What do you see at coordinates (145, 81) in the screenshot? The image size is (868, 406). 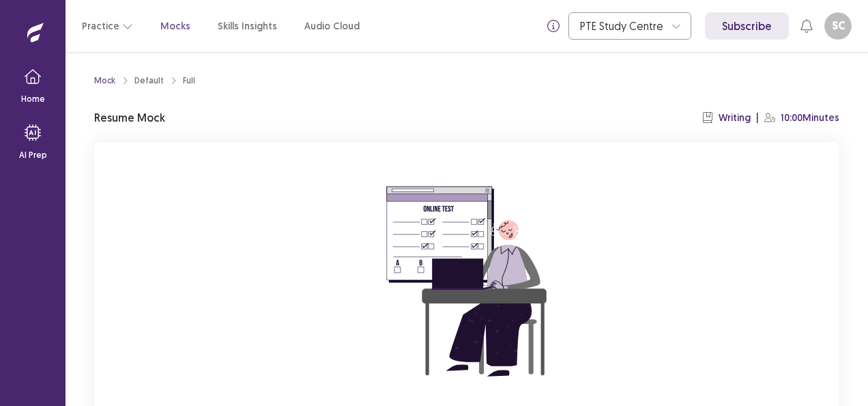 I see `nav: breadcrumb` at bounding box center [145, 81].